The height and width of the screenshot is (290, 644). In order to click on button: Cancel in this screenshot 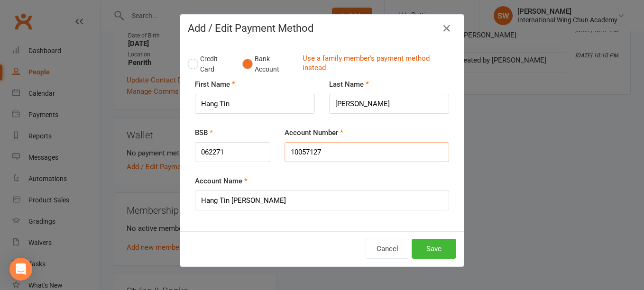, I will do `click(387, 249)`.